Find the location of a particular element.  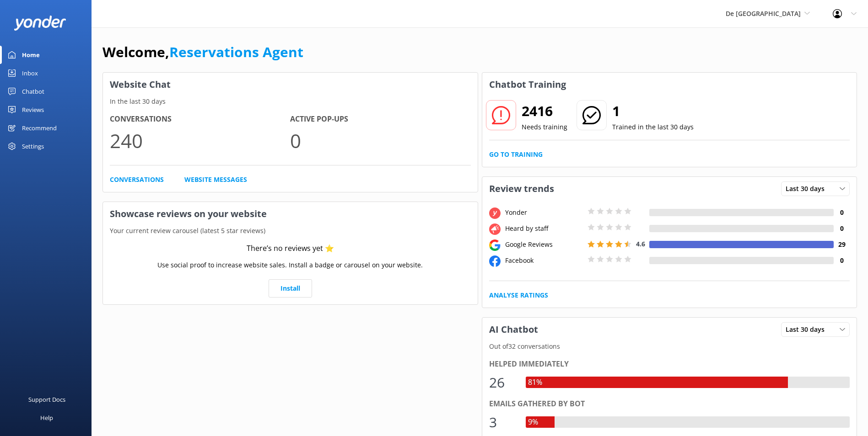

h1: Welcome, is located at coordinates (203, 52).